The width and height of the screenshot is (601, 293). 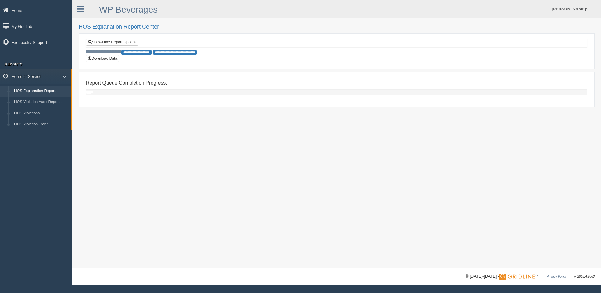 What do you see at coordinates (584, 276) in the screenshot?
I see `span: v. 2025.4.2063` at bounding box center [584, 276].